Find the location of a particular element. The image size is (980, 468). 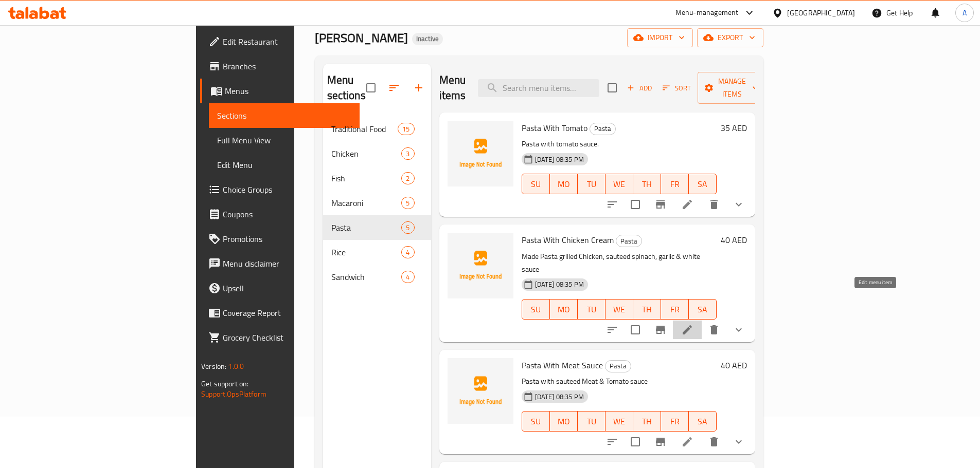

span: Version: is located at coordinates (213, 366).